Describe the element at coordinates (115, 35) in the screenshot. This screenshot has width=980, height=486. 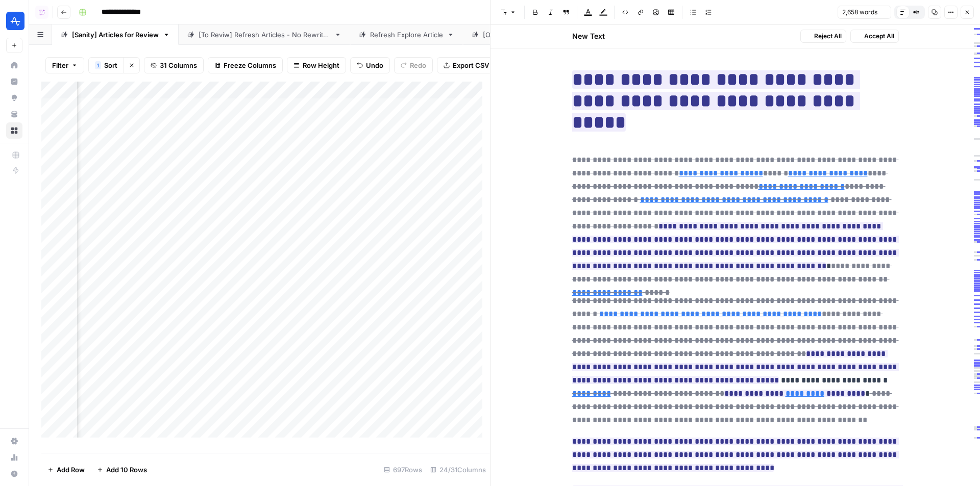
I see `div: [Sanity] Articles for Review` at that location.